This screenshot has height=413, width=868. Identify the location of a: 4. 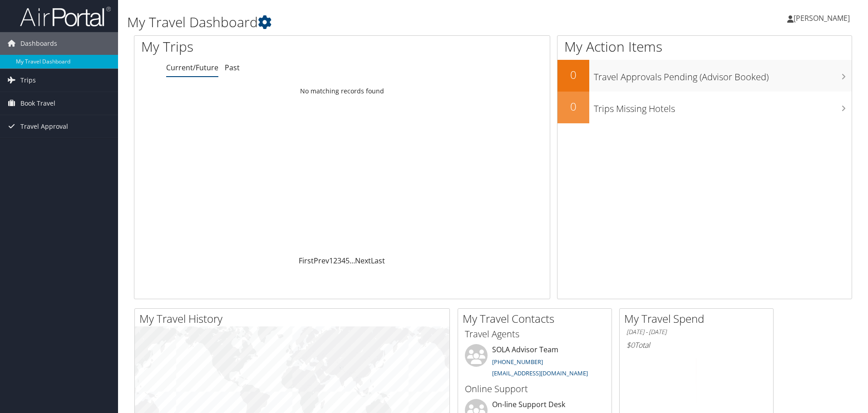
(343, 261).